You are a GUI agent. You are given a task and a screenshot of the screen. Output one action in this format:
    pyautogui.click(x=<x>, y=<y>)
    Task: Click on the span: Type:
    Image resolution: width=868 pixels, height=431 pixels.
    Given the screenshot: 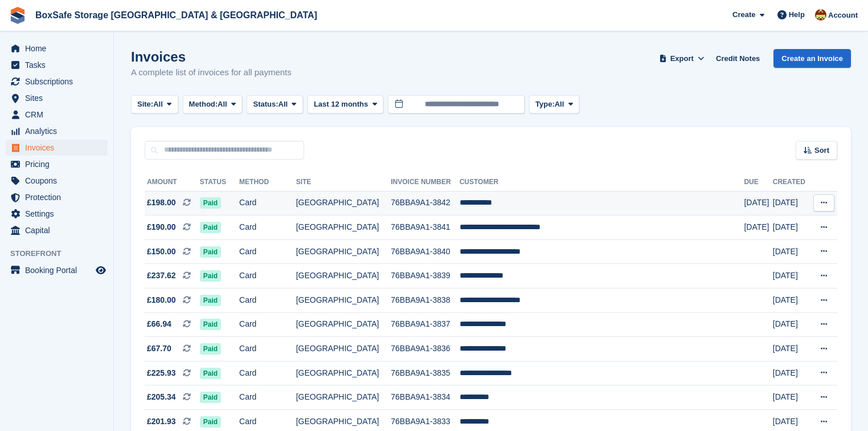 What is the action you would take?
    pyautogui.click(x=545, y=104)
    